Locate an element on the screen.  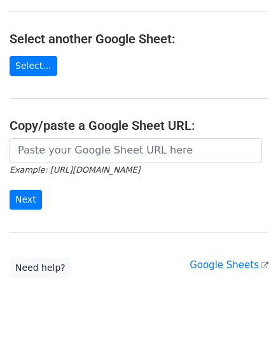
input: Paste your Google Sheet URL here is located at coordinates (136, 150).